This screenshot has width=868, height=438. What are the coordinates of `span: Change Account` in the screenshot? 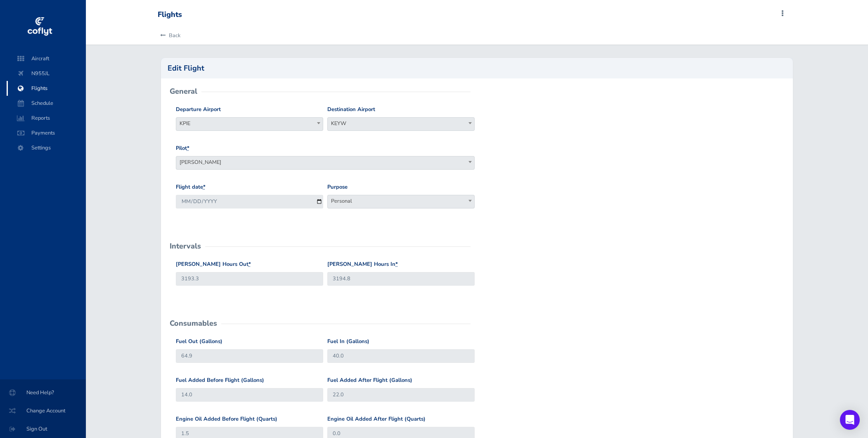 It's located at (43, 411).